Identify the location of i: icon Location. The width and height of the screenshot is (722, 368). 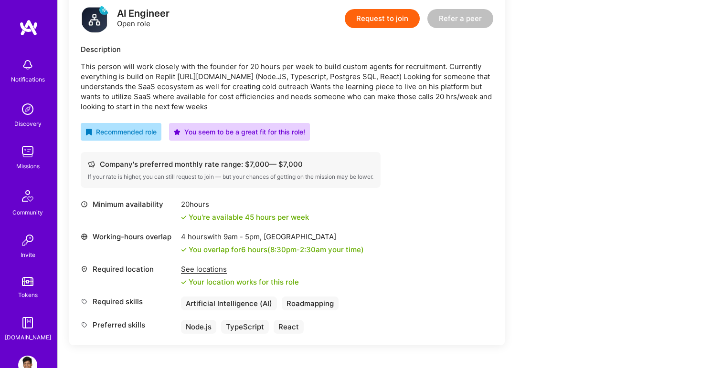
(84, 269).